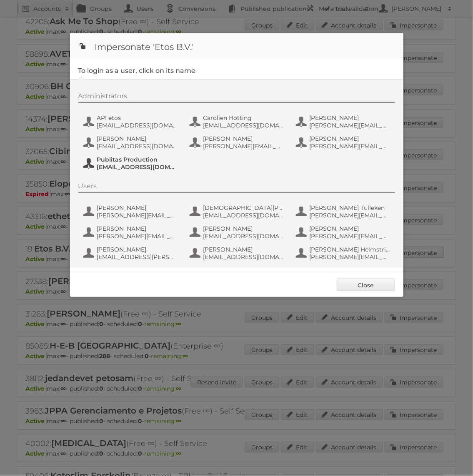 The width and height of the screenshot is (473, 476). I want to click on a: Close, so click(366, 285).